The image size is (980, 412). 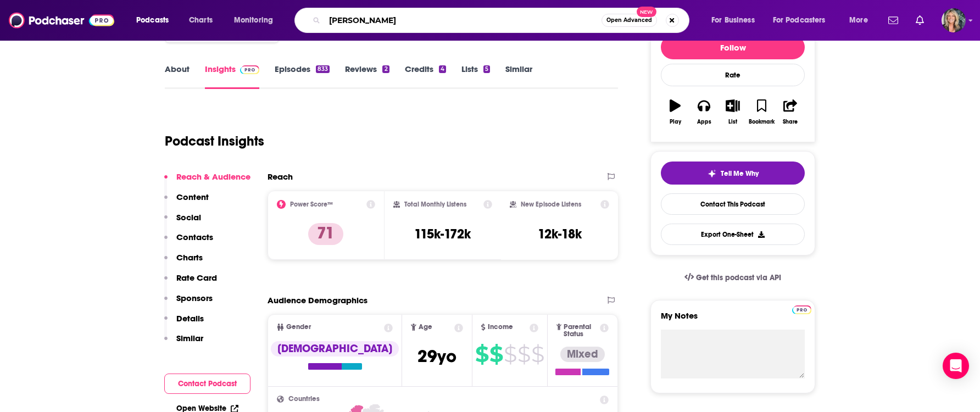 What do you see at coordinates (189, 257) in the screenshot?
I see `p: Charts` at bounding box center [189, 257].